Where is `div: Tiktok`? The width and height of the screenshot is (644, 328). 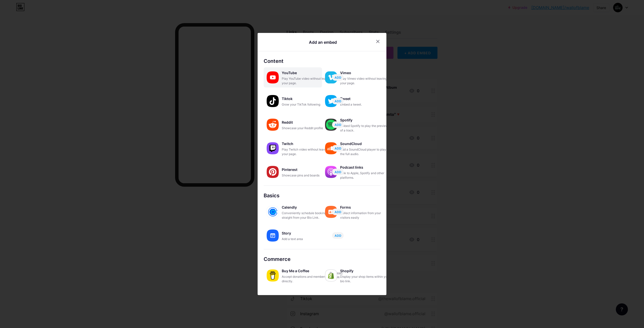
div: Tiktok is located at coordinates (307, 99).